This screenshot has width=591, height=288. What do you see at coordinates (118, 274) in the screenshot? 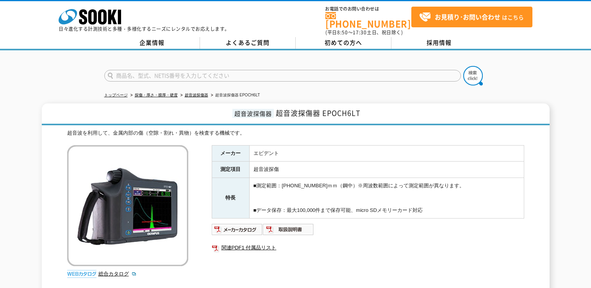
I see `a: 総合カタログ` at bounding box center [118, 274].